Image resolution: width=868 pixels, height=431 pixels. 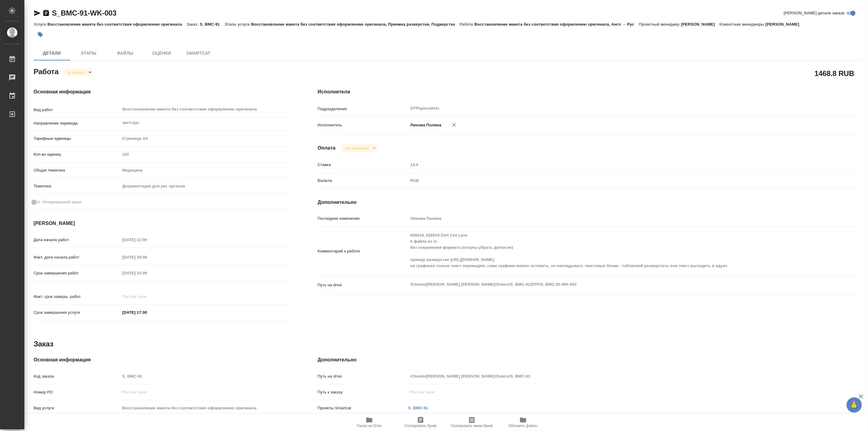 What do you see at coordinates (62, 202) in the screenshot?
I see `span: Нотариальный заказ` at bounding box center [62, 202].